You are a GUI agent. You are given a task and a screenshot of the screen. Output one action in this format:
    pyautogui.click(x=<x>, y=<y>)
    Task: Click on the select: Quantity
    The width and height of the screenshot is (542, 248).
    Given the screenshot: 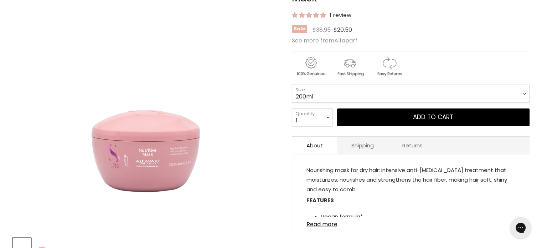 What is the action you would take?
    pyautogui.click(x=312, y=117)
    